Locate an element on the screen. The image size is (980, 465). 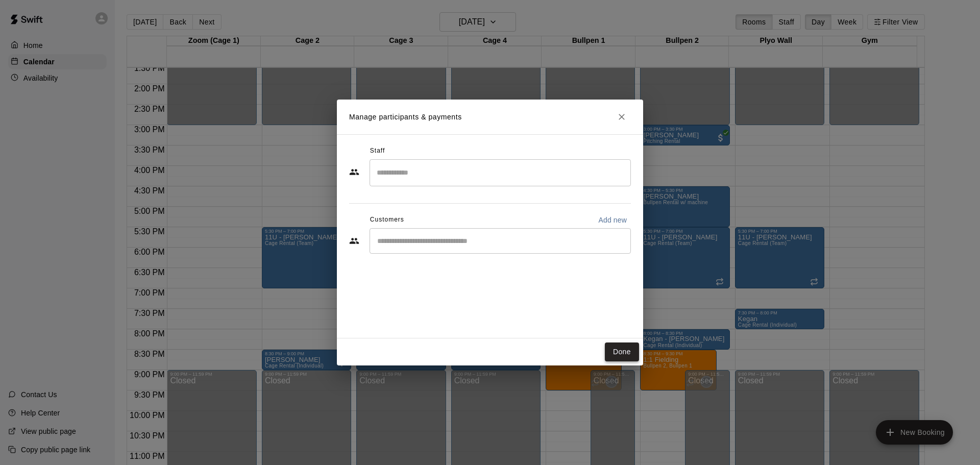
button: Done is located at coordinates (622, 351).